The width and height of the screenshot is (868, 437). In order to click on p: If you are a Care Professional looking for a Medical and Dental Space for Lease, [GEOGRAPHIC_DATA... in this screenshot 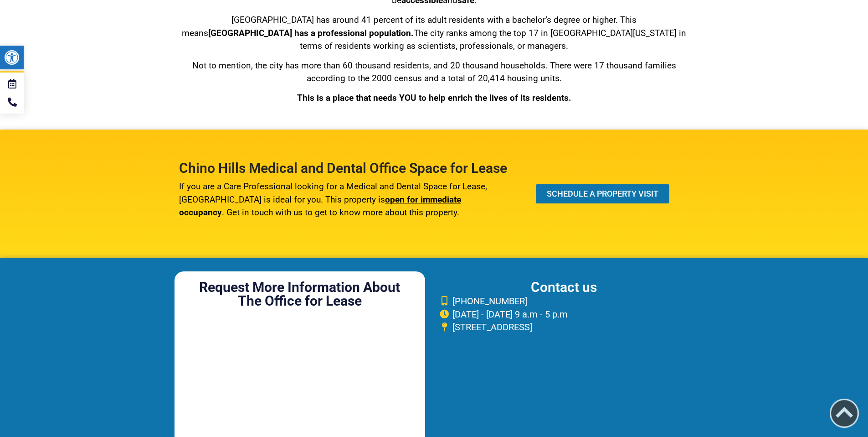, I will do `click(343, 200)`.